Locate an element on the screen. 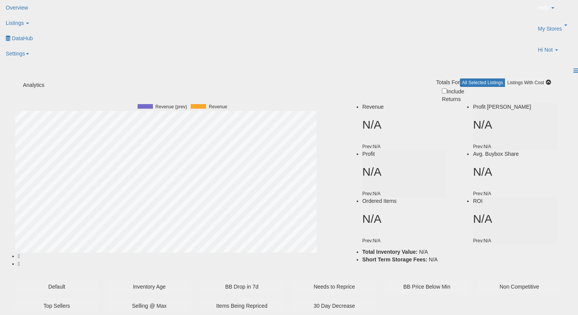 The width and height of the screenshot is (578, 315). a: Hi Not is located at coordinates (555, 52).